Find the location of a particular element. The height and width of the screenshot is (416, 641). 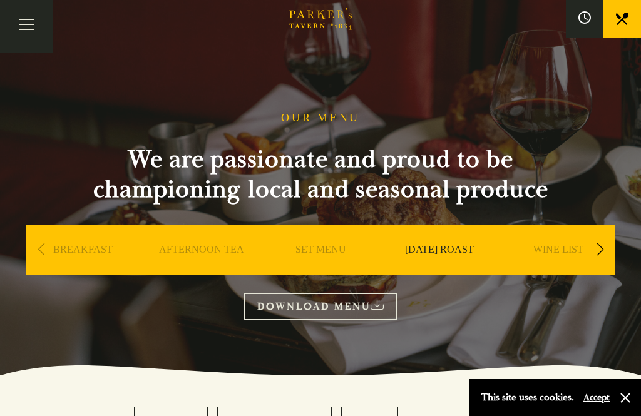

h2: We are passionate and proud to be championing local and seasonal produce is located at coordinates (320, 175).